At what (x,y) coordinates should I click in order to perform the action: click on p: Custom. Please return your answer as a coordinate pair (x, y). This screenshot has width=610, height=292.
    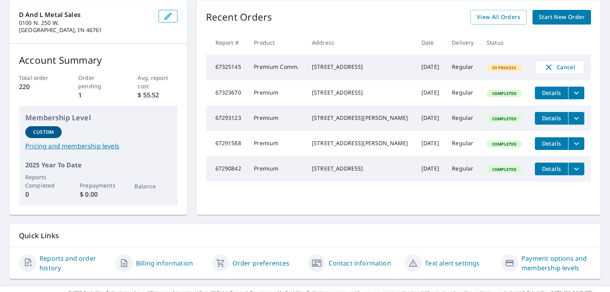
    Looking at the image, I should click on (43, 132).